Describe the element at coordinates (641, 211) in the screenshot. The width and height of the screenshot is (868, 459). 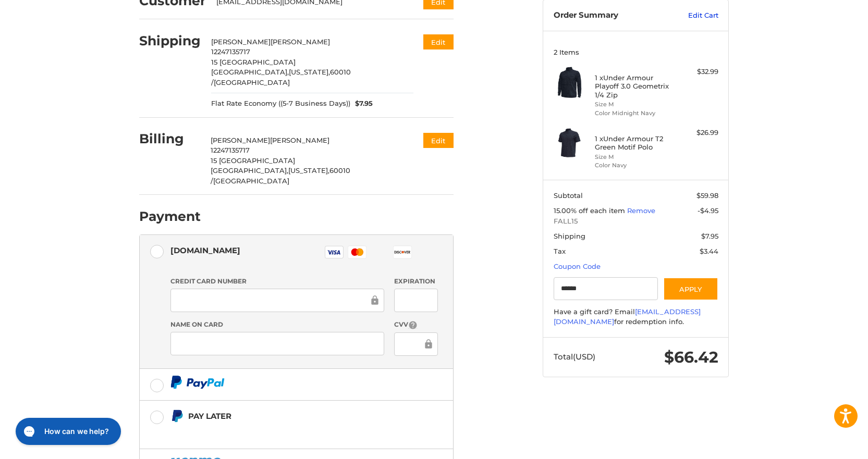
I see `a: Remove` at that location.